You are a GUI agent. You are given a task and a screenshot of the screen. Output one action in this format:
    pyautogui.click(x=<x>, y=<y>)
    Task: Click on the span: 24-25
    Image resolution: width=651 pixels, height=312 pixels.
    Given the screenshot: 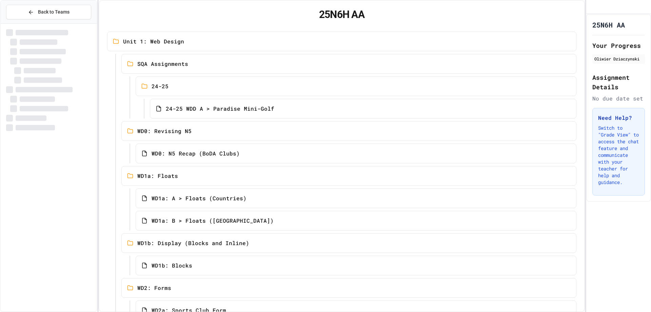 What is the action you would take?
    pyautogui.click(x=160, y=86)
    